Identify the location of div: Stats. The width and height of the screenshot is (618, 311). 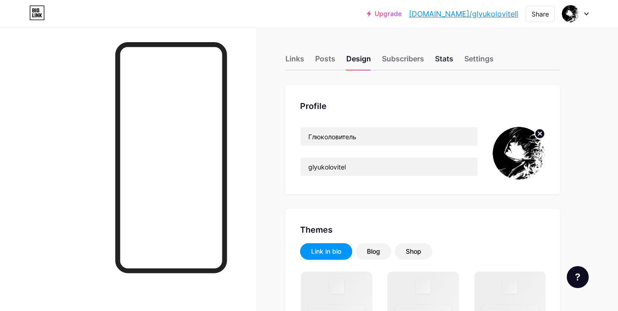
(444, 61).